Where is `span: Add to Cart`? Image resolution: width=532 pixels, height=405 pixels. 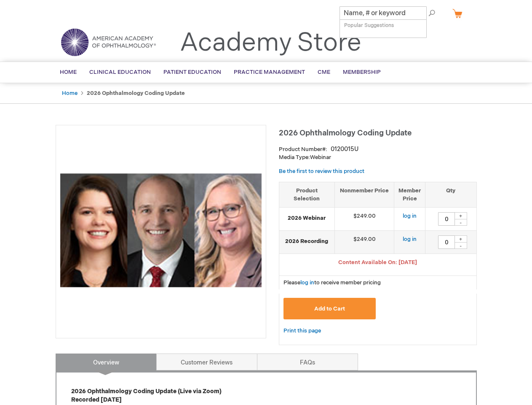
span: Add to Cart is located at coordinates (329, 308).